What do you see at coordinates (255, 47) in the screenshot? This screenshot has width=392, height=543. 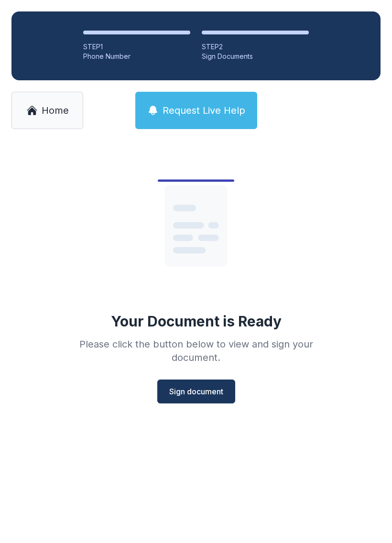 I see `div: STEP 2` at bounding box center [255, 47].